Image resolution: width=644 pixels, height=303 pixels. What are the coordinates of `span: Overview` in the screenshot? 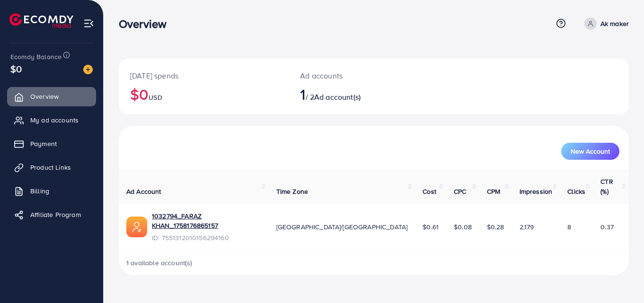 It's located at (45, 96).